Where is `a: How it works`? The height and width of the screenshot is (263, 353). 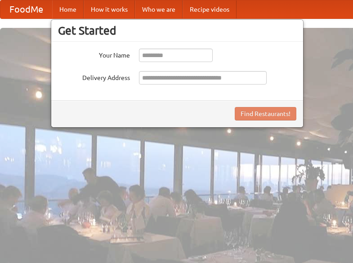 a: How it works is located at coordinates (109, 9).